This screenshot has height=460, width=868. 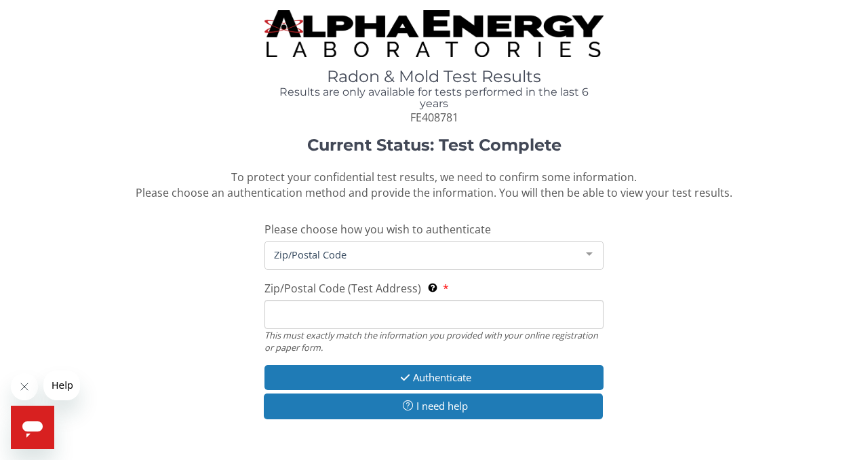 I want to click on span: FE408781, so click(x=434, y=118).